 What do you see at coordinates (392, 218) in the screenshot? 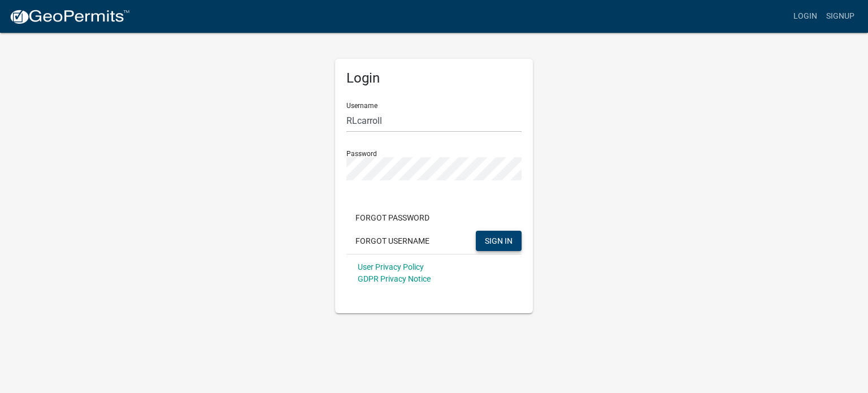
I see `button: Forgot Password` at bounding box center [392, 218].